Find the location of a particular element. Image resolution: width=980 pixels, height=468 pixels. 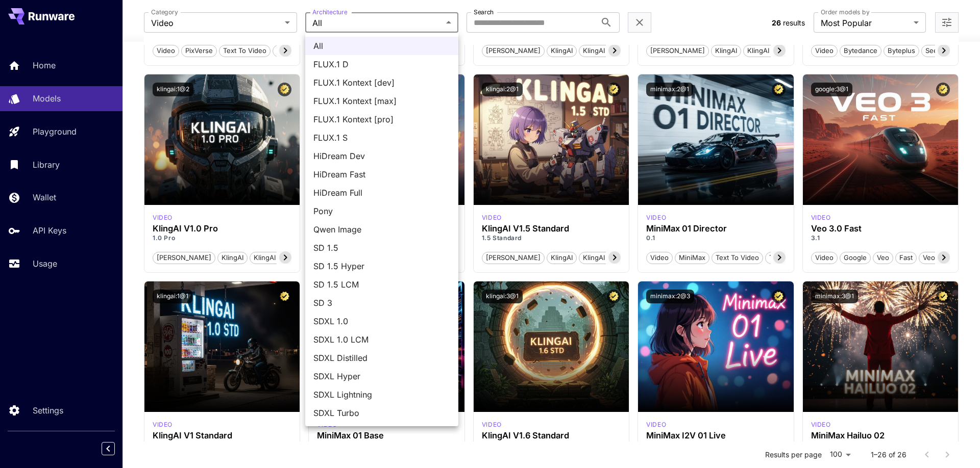

span: SD 1.5 is located at coordinates (382, 248).